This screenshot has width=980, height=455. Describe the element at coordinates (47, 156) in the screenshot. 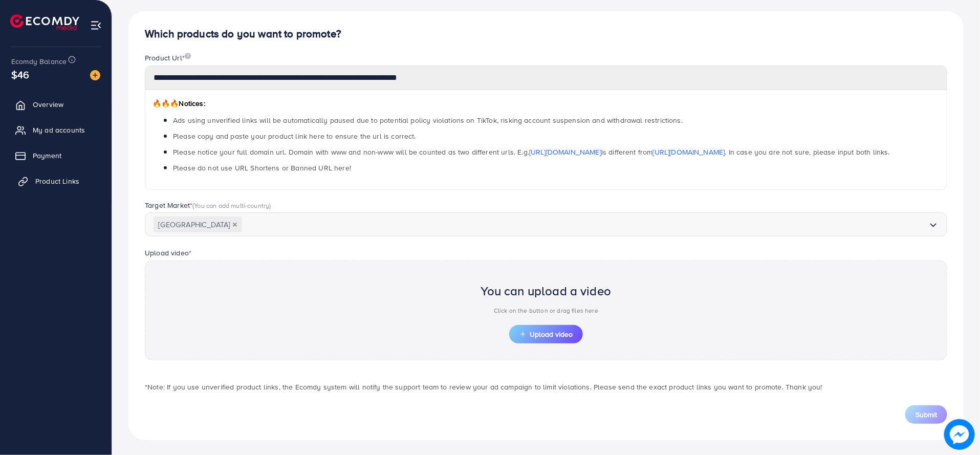

I see `span: Payment` at that location.